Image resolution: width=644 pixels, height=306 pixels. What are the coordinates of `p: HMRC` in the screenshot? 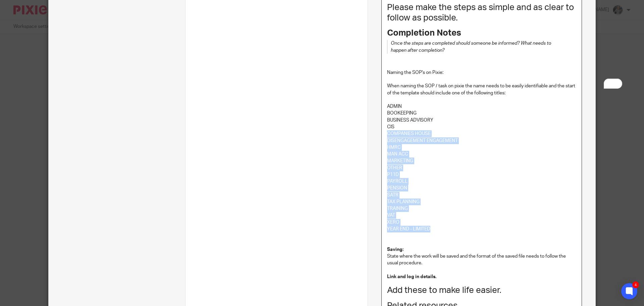 It's located at (482, 148).